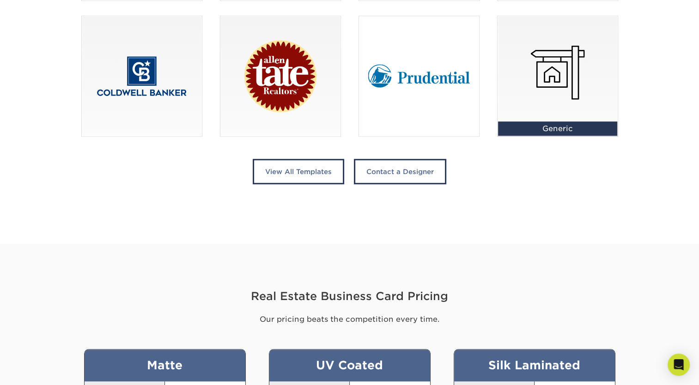 The width and height of the screenshot is (699, 385). Describe the element at coordinates (558, 76) in the screenshot. I see `a: Generic` at that location.